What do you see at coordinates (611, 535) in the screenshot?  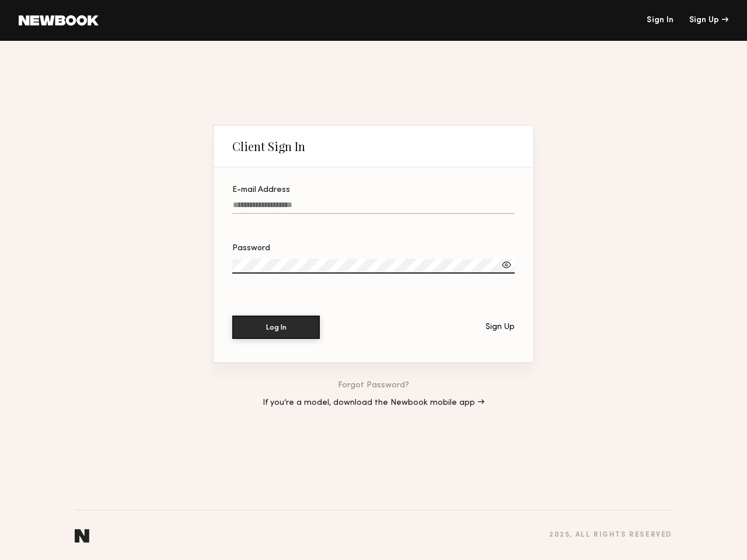 I see `div: 2025 , all rights reserved` at bounding box center [611, 535].